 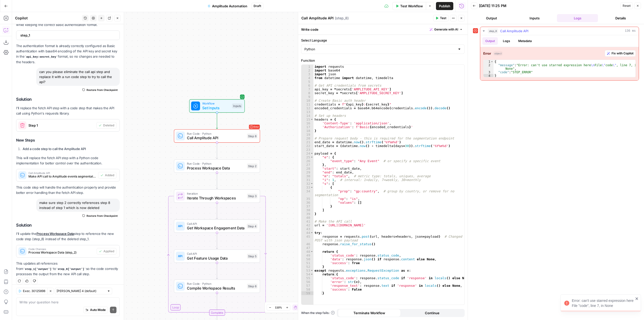 What do you see at coordinates (216, 258) in the screenshot?
I see `span: Get Feature Usage Data` at bounding box center [216, 258].